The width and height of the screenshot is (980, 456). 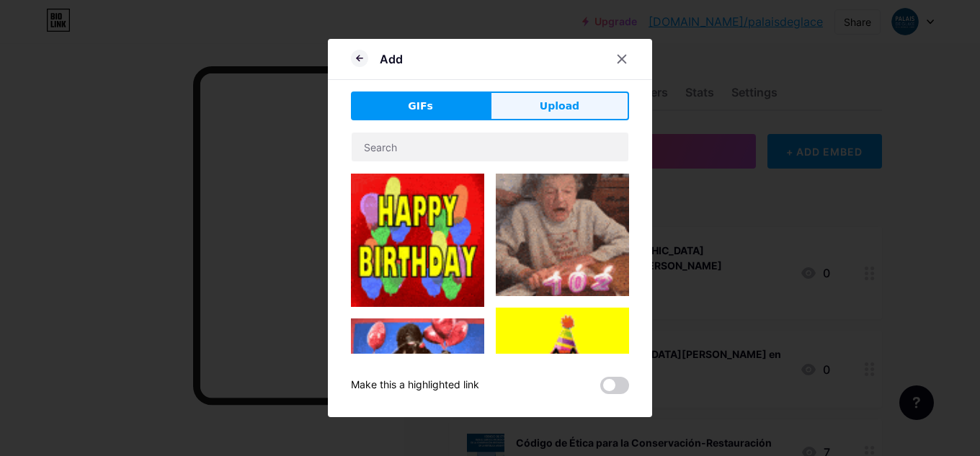 What do you see at coordinates (559, 106) in the screenshot?
I see `button: Upload` at bounding box center [559, 106].